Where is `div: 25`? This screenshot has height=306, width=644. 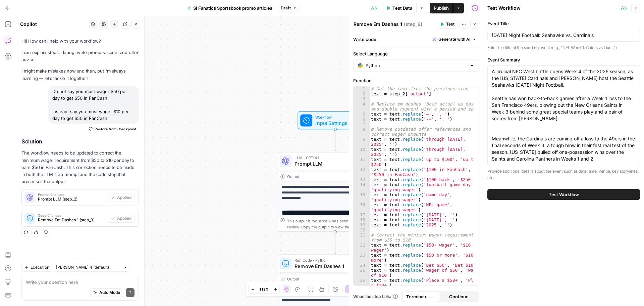
div: 25 is located at coordinates (362, 273).